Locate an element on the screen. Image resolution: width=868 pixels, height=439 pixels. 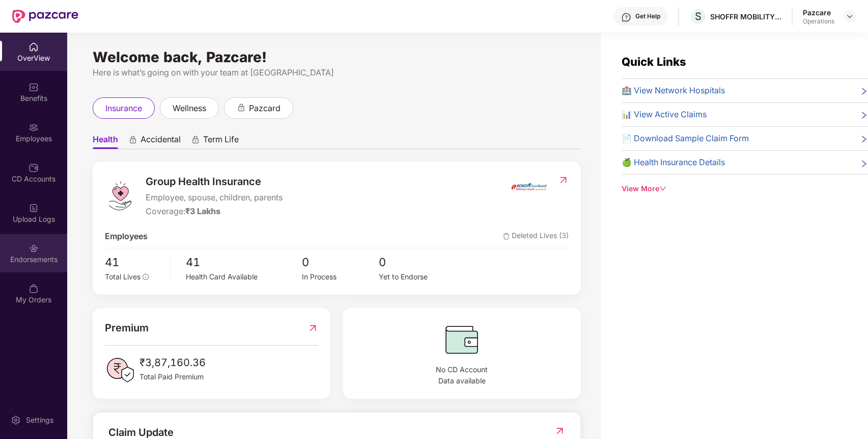
span: info-circle is located at coordinates (146, 277).